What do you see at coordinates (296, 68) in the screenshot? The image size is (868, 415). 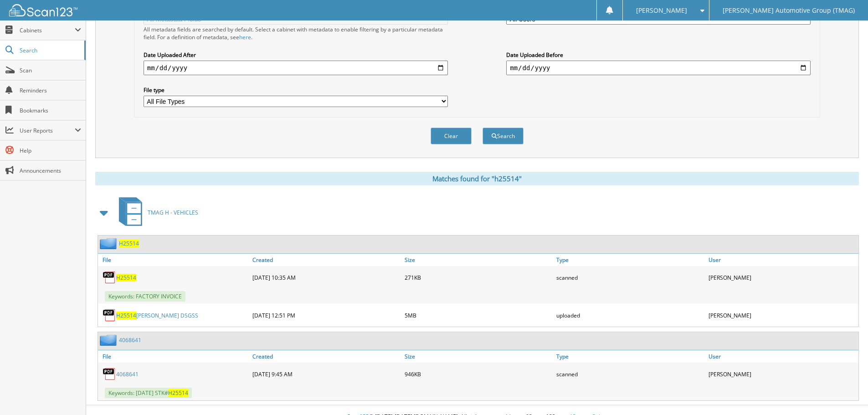 I see `input: start` at bounding box center [296, 68].